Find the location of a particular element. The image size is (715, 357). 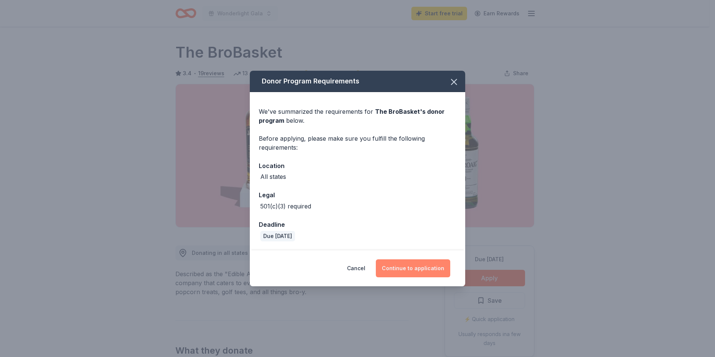

div: Legal is located at coordinates (358, 195).